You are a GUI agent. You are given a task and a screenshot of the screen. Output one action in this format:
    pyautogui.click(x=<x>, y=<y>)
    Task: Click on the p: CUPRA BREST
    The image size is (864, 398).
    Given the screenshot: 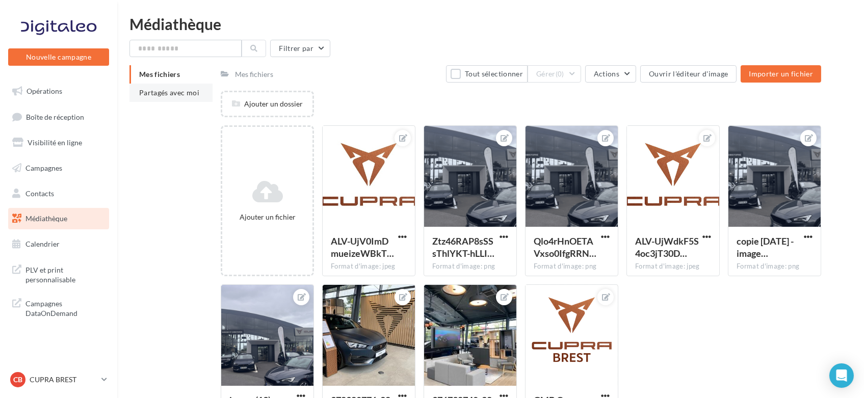 What is the action you would take?
    pyautogui.click(x=63, y=380)
    